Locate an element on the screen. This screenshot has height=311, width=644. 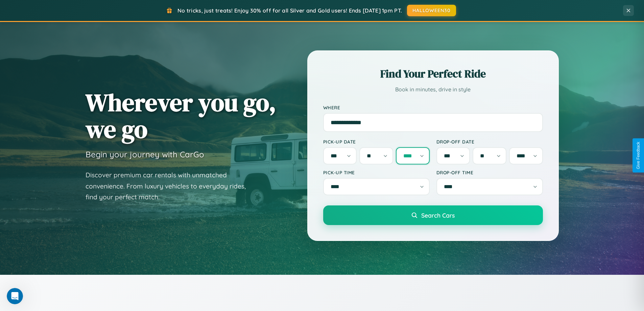
h2: Find Your Perfect Ride is located at coordinates (433, 74).